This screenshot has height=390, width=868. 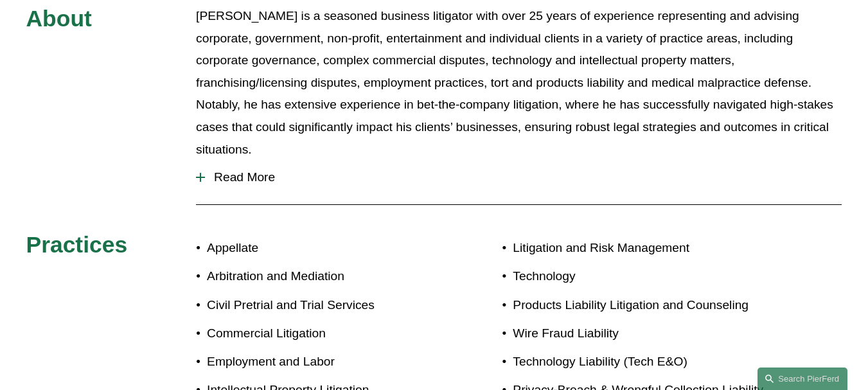 What do you see at coordinates (803, 379) in the screenshot?
I see `a: Search this site` at bounding box center [803, 379].